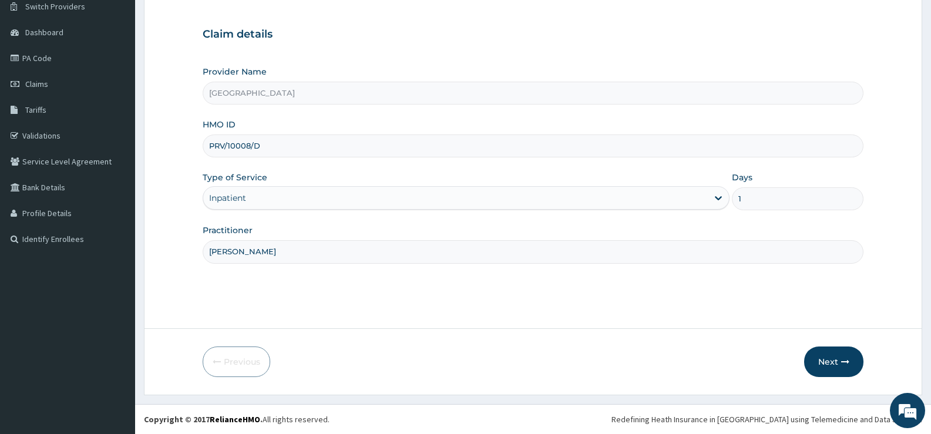  Describe the element at coordinates (235, 177) in the screenshot. I see `label: Type of Service` at that location.